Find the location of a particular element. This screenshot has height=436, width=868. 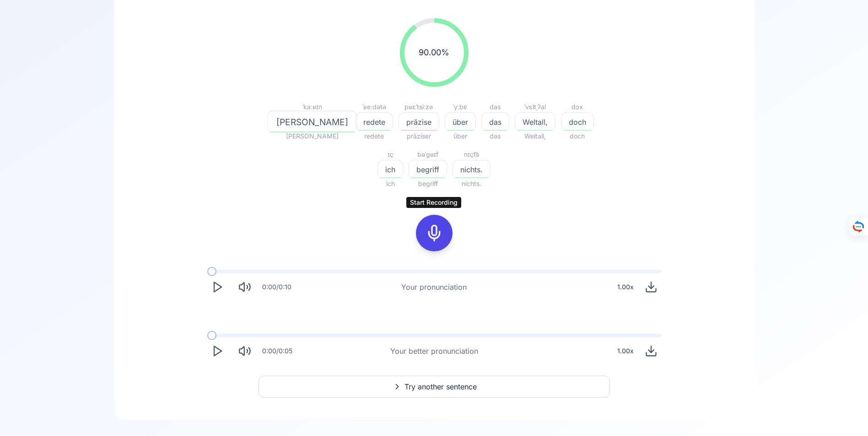

span: Try another sentence is located at coordinates (441, 386).